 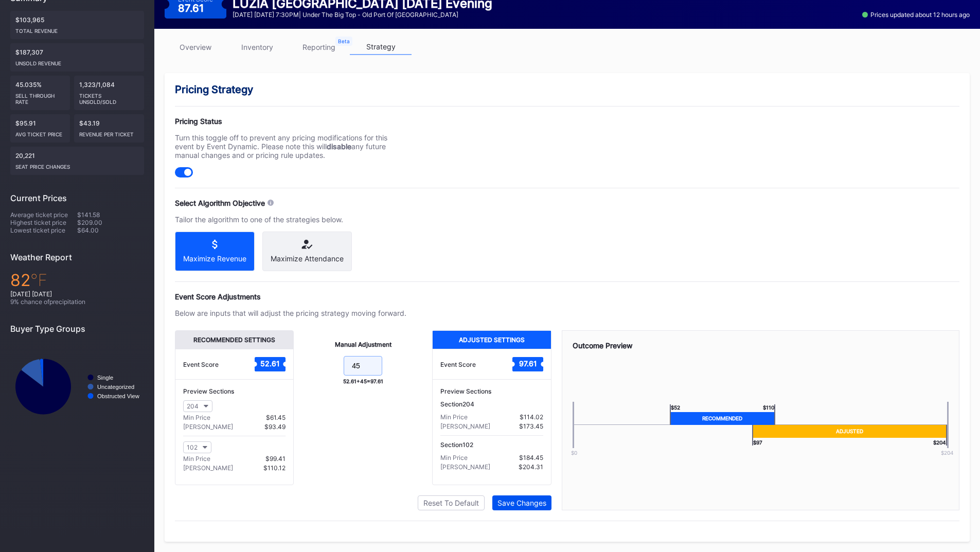 What do you see at coordinates (109, 128) in the screenshot?
I see `div: $43.19` at bounding box center [109, 128].